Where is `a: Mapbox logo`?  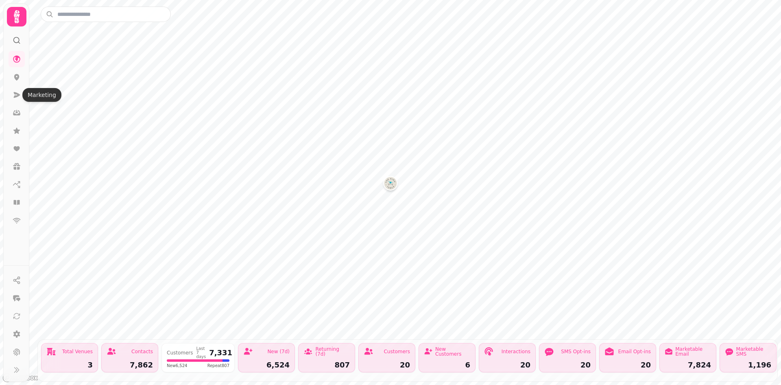 a: Mapbox logo is located at coordinates (20, 377).